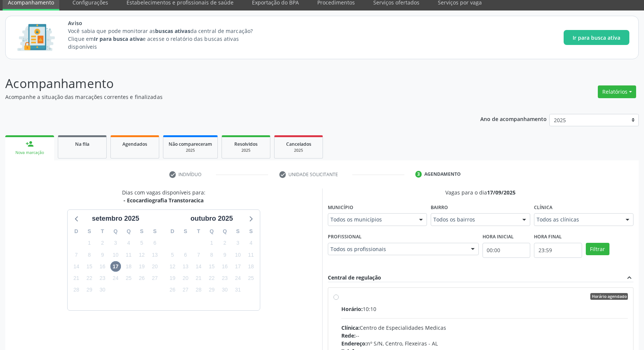  What do you see at coordinates (199, 290) in the screenshot?
I see `span: terça-feira, 28 de outubro de 2025` at bounding box center [199, 290].